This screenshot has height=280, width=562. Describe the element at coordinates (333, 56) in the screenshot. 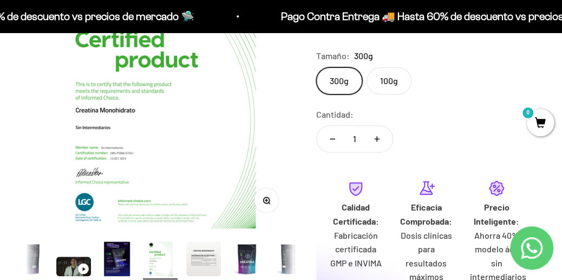

I see `legend: Tamaño:` at that location.